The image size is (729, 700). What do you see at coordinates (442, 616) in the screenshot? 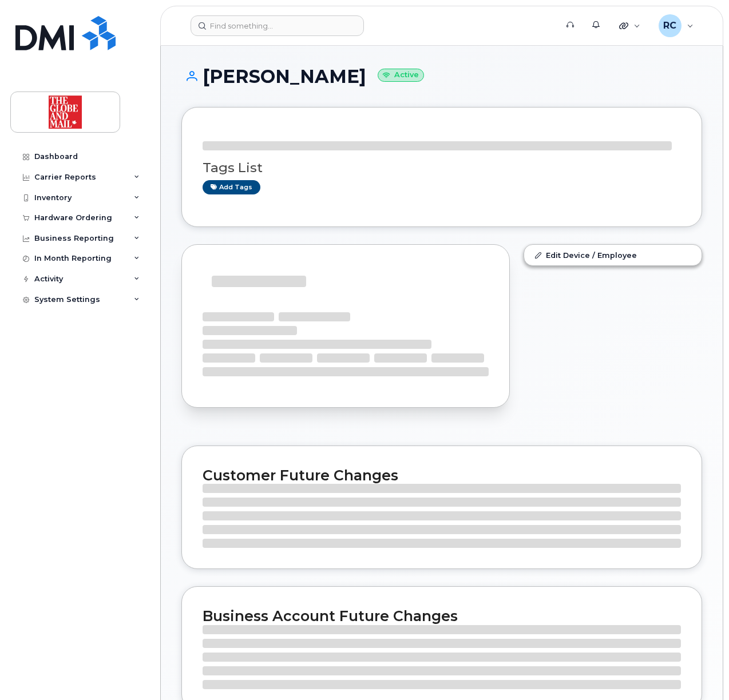
I see `h2: Business Account Future Changes` at bounding box center [442, 616].